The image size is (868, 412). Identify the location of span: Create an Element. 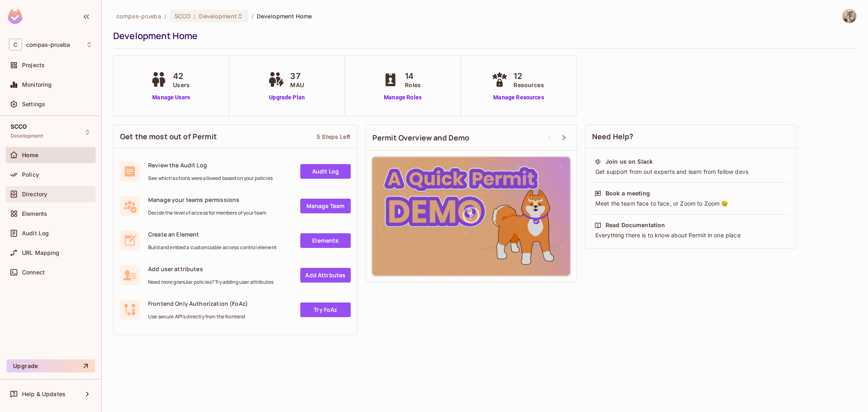
(213, 234).